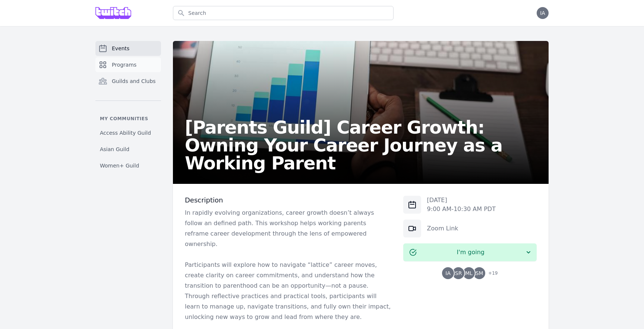 This screenshot has height=329, width=644. Describe the element at coordinates (128, 81) in the screenshot. I see `a: Guilds and Clubs` at that location.